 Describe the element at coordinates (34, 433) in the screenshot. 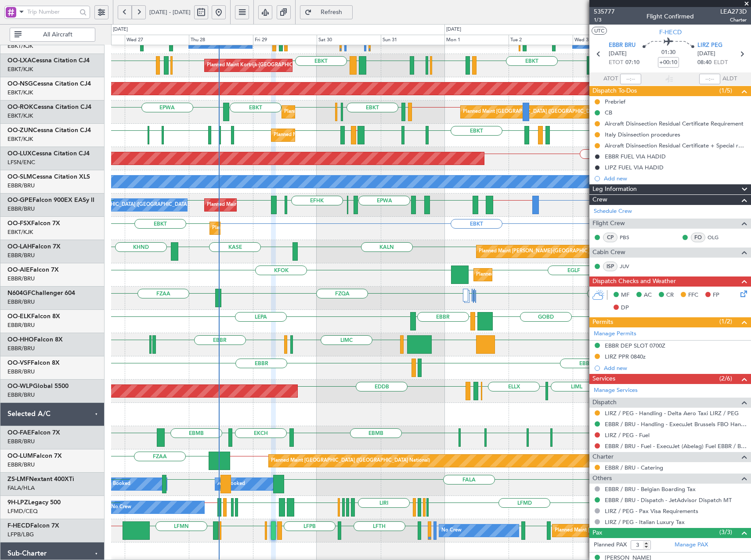

I see `a: OO-FAEFalcon 7X` at that location.